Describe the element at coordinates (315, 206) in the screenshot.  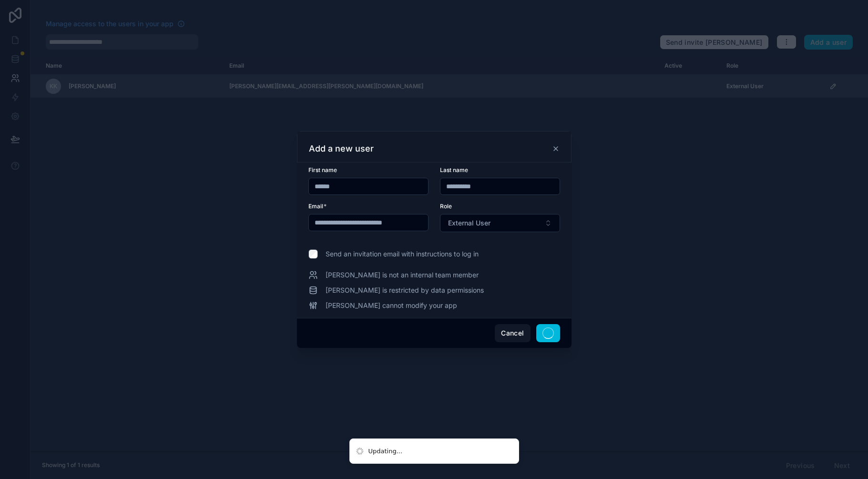
I see `span: Email` at that location.